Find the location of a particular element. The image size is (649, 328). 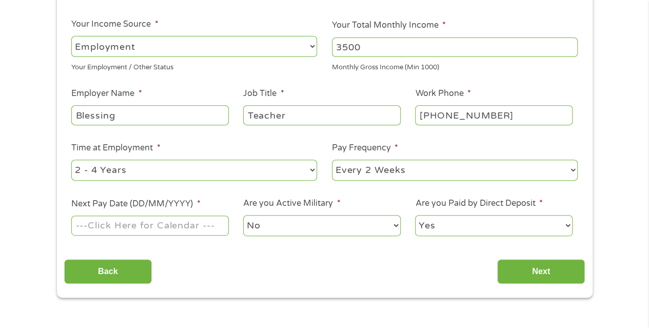

input: Cashier is located at coordinates (322, 115).